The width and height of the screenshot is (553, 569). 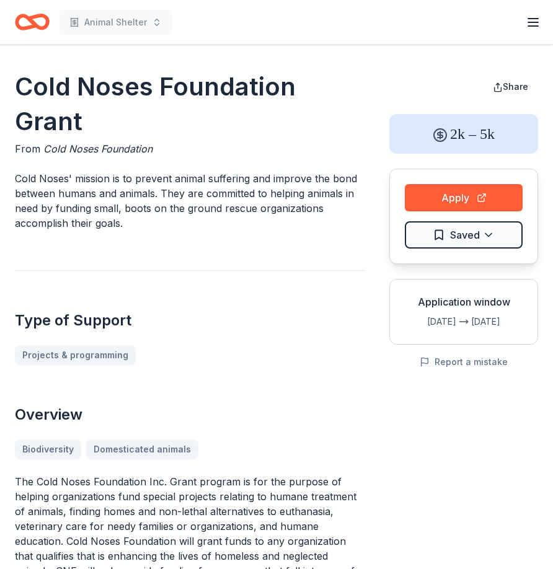 What do you see at coordinates (464, 362) in the screenshot?
I see `button: Report a mistake` at bounding box center [464, 362].